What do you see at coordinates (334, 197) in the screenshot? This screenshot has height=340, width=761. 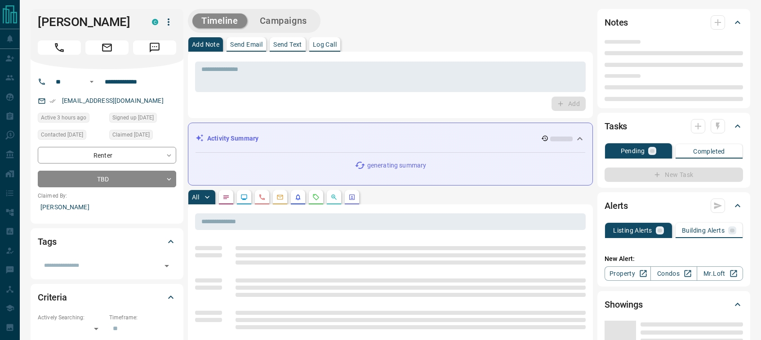 I see `svg: Opportunities` at bounding box center [334, 197].